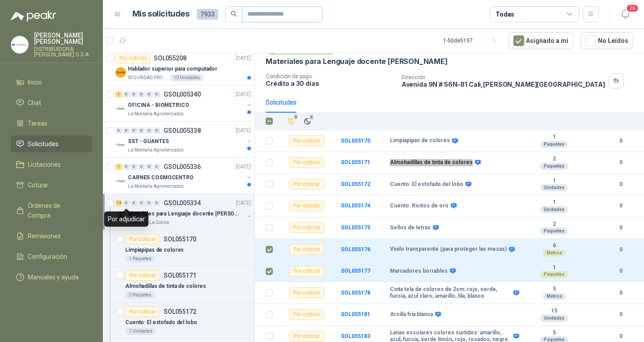 The image size is (644, 342). Describe the element at coordinates (355, 162) in the screenshot. I see `a: SOL055171` at that location.